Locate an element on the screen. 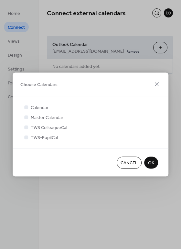  button: Cancel is located at coordinates (129, 163).